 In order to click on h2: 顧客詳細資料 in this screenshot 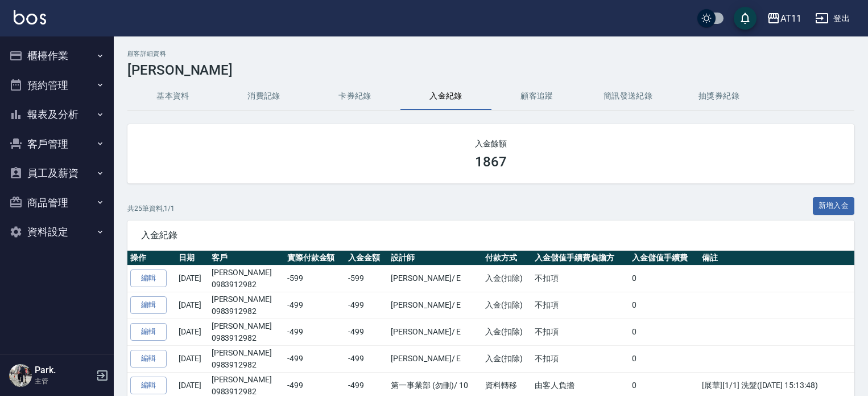, I will do `click(491, 54)`.